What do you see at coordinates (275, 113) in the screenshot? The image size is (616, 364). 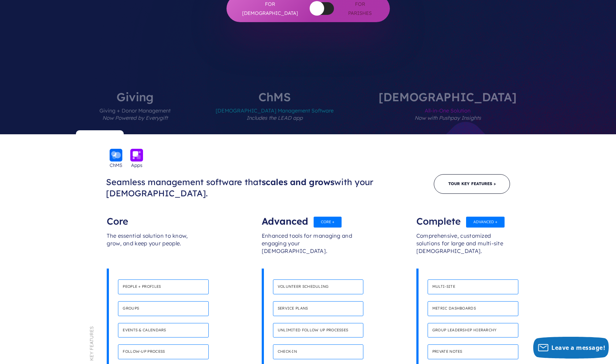 I see `label: ChMS` at bounding box center [275, 113].